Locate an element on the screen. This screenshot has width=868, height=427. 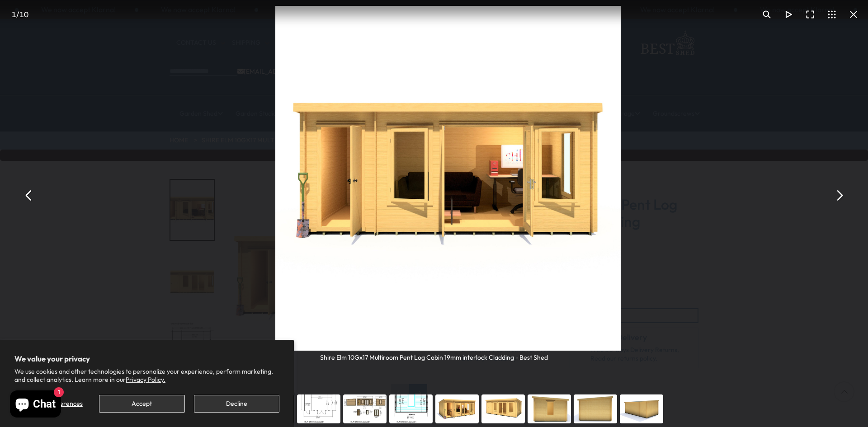
button: Toggle zoom level is located at coordinates (767, 15).